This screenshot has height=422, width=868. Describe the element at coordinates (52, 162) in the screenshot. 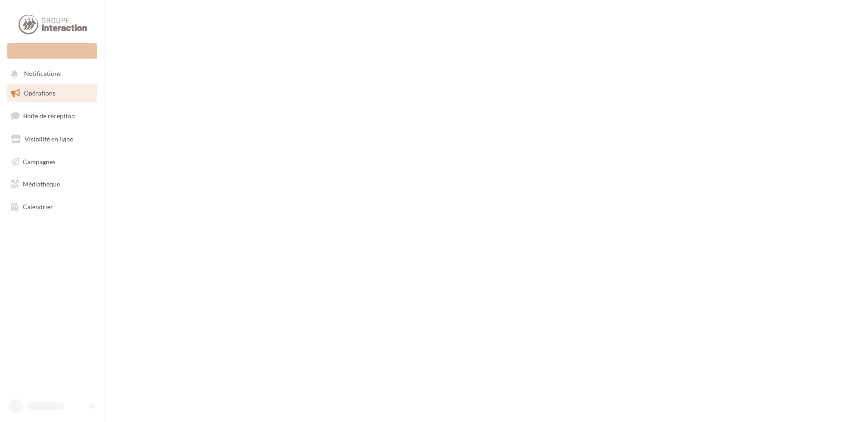

I see `a: Campagnes` at that location.